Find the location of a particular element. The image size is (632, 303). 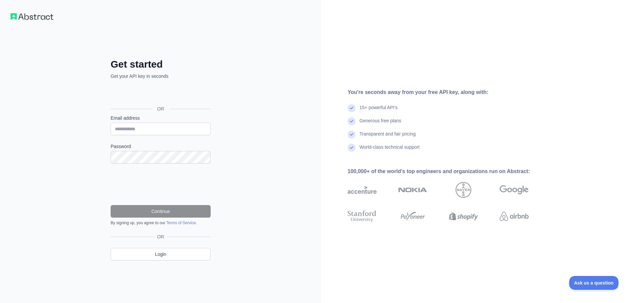

div: 15+ powerful API's is located at coordinates (379, 111).